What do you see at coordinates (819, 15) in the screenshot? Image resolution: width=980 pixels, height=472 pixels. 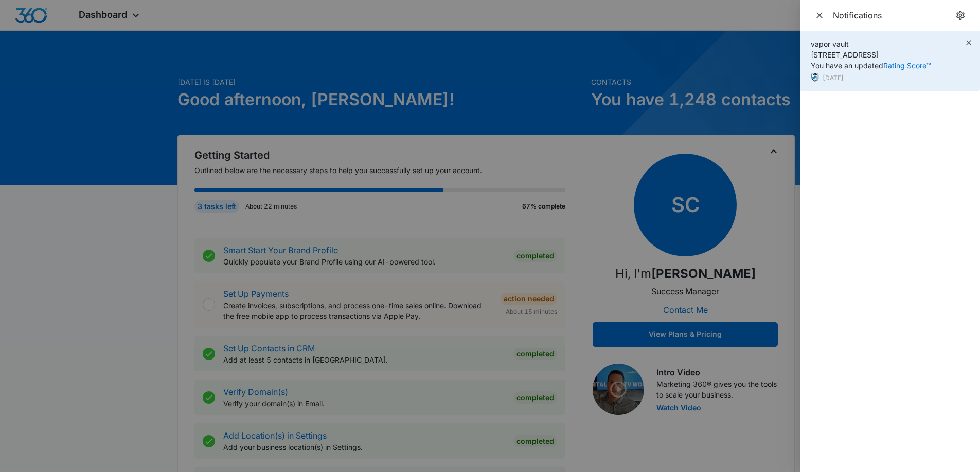 I see `button: Close` at bounding box center [819, 15].